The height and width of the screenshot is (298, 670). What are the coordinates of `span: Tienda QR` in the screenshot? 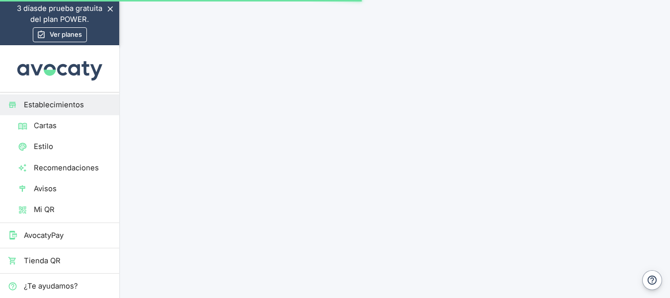 It's located at (68, 261).